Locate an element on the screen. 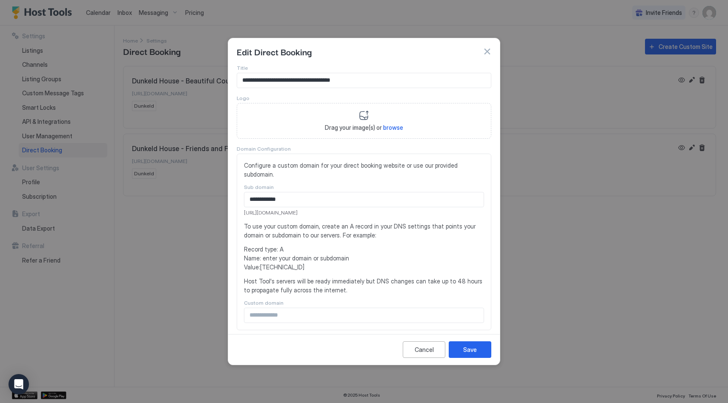 This screenshot has height=403, width=728. span: Drag your image(s) or is located at coordinates (364, 128).